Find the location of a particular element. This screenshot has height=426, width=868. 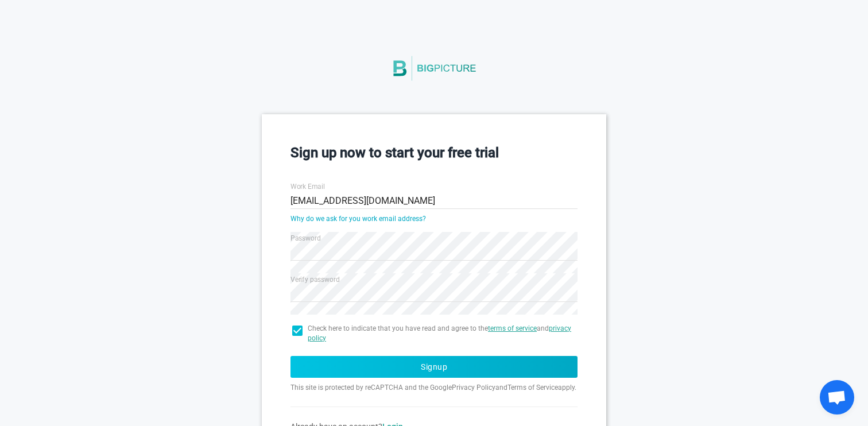

h3: Sign up now to start your free trial is located at coordinates (434, 153).